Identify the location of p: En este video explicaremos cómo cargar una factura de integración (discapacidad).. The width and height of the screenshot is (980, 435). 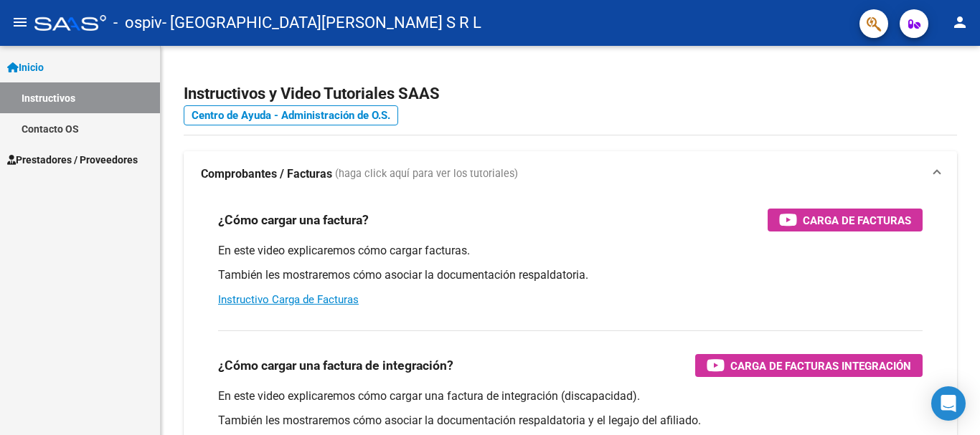
(571, 396).